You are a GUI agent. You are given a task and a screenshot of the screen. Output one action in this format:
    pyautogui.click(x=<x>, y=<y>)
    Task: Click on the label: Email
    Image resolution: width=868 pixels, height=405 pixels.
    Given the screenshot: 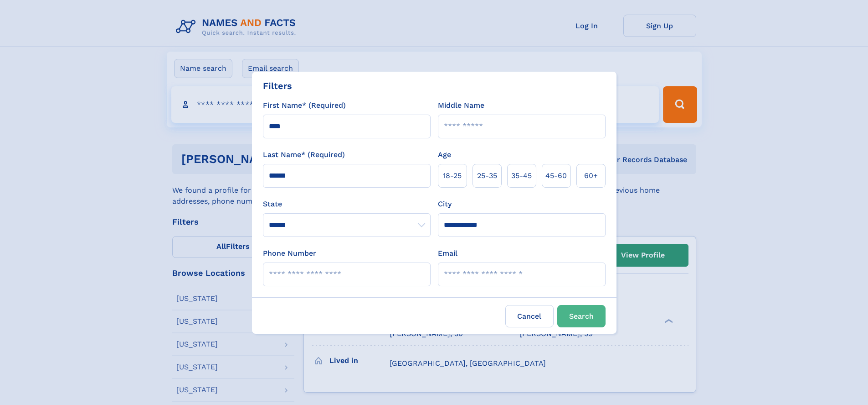 What is the action you would take?
    pyautogui.click(x=447, y=253)
    